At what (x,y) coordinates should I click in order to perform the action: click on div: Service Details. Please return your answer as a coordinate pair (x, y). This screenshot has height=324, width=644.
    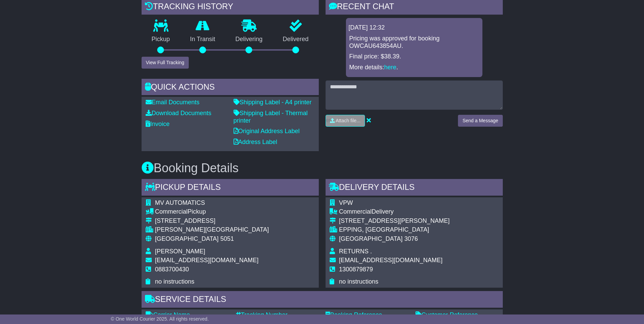
    Looking at the image, I should click on (322, 300).